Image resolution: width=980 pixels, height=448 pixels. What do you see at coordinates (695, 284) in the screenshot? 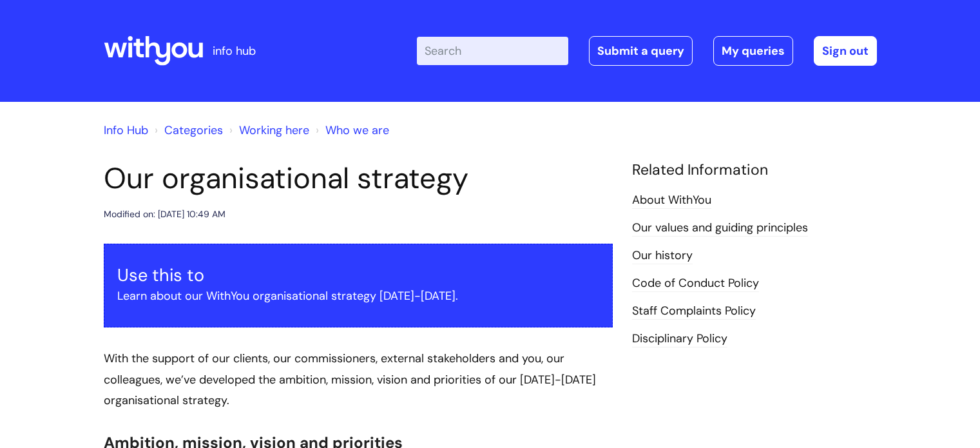
I see `a: Code of Conduct Policy` at bounding box center [695, 284].